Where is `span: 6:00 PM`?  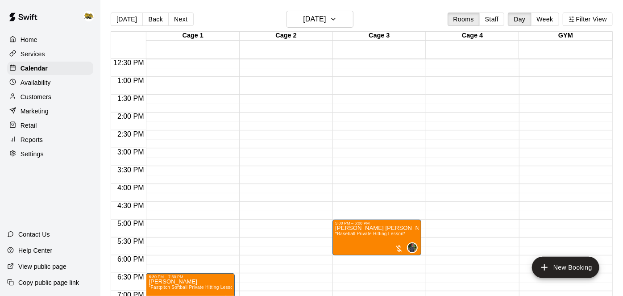
span: 6:00 PM is located at coordinates (131, 259).